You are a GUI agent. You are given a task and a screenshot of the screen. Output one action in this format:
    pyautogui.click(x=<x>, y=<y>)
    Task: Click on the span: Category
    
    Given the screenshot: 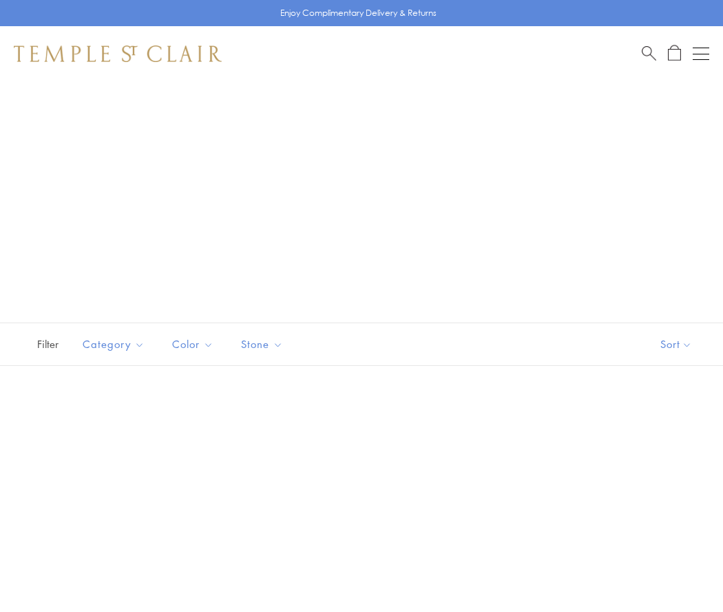 What is the action you would take?
    pyautogui.click(x=115, y=344)
    